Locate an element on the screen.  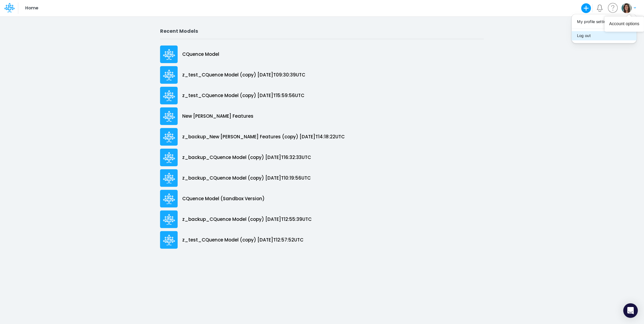
a: Notifications is located at coordinates (600, 8).